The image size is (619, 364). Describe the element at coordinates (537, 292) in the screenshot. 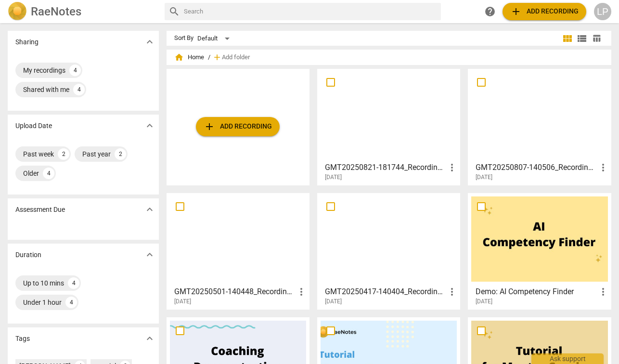

I see `h3: Demo: AI Competency Finder` at that location.